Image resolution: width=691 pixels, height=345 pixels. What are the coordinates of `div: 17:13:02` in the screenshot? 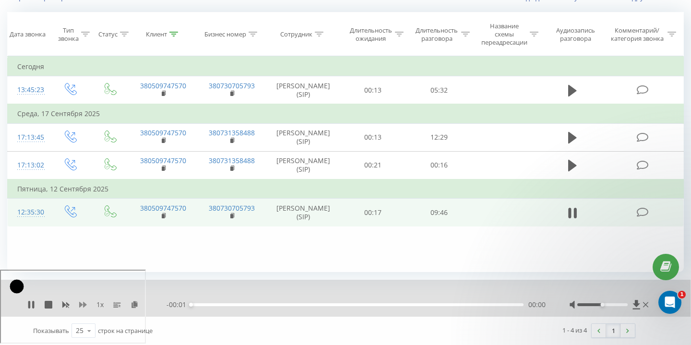 It's located at (29, 165).